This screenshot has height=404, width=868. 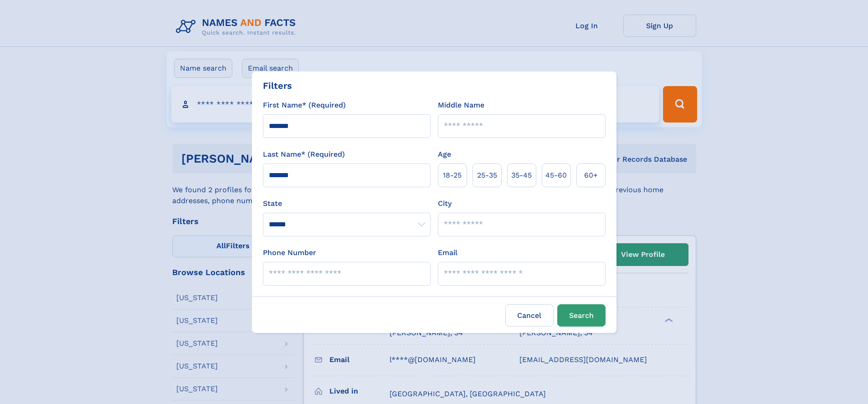 What do you see at coordinates (347, 204) in the screenshot?
I see `label: State` at bounding box center [347, 204].